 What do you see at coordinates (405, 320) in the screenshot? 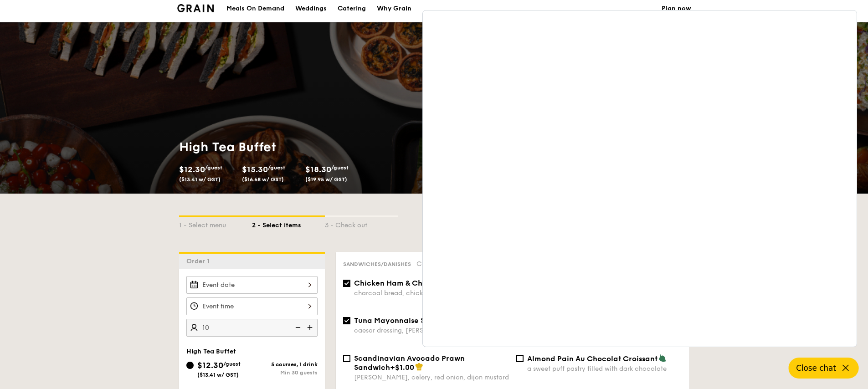
I see `span: Tuna Mayonnaise Sandwich` at bounding box center [405, 320].